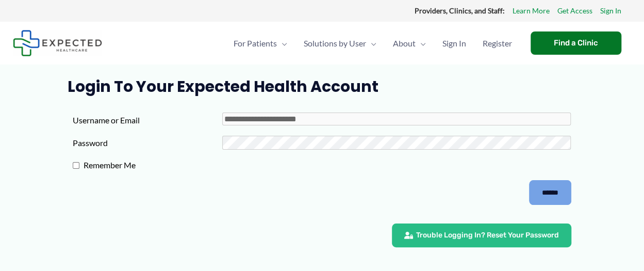  I want to click on img: Expected Healthcare Logo - side, dark font, small, so click(57, 43).